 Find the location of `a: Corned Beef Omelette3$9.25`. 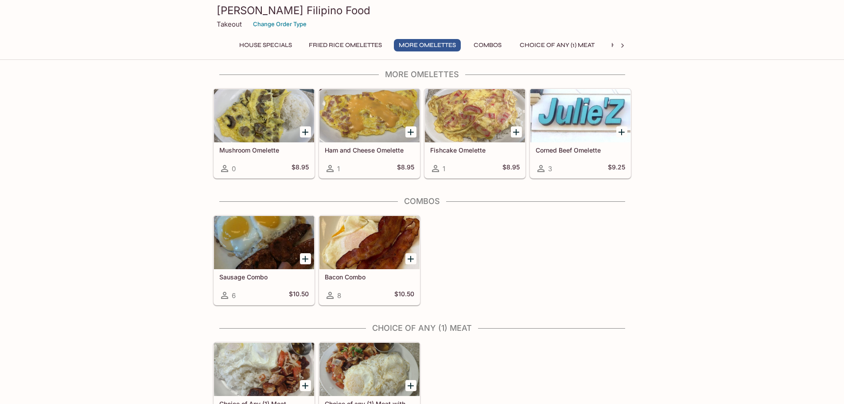

a: Corned Beef Omelette3$9.25 is located at coordinates (581, 133).